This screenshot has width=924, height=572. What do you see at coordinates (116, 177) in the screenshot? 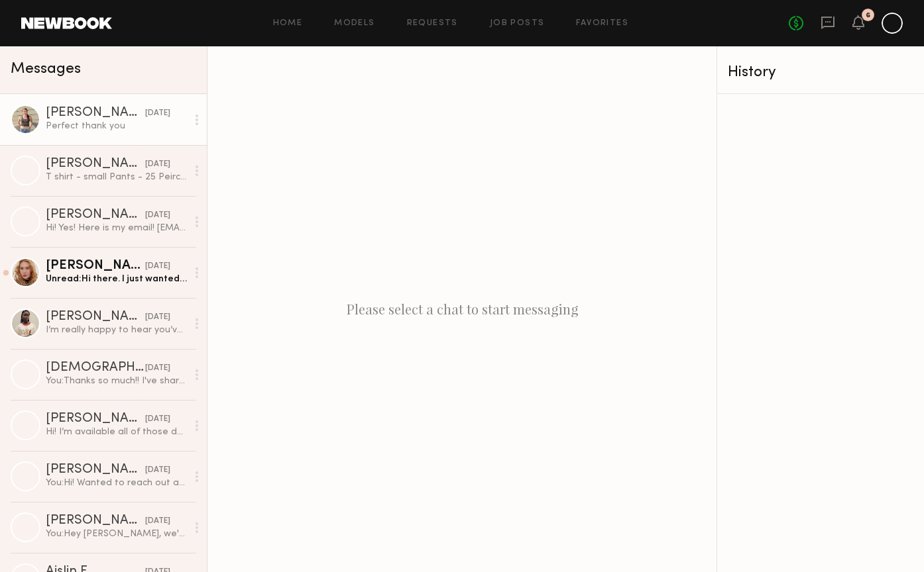
I see `div: T shirt - small Pants - 25 Peircings - 2 right, 3 left` at bounding box center [116, 177].